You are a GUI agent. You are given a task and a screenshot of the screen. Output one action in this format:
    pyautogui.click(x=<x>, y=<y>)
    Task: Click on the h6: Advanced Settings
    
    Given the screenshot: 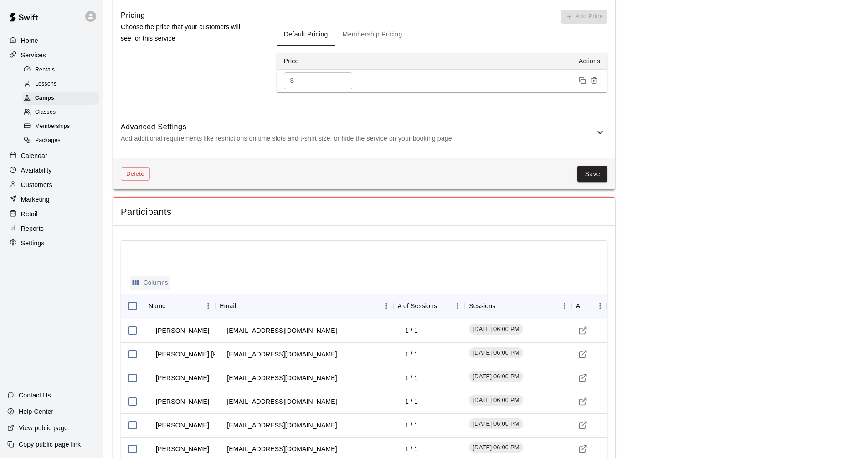 What is the action you would take?
    pyautogui.click(x=358, y=127)
    